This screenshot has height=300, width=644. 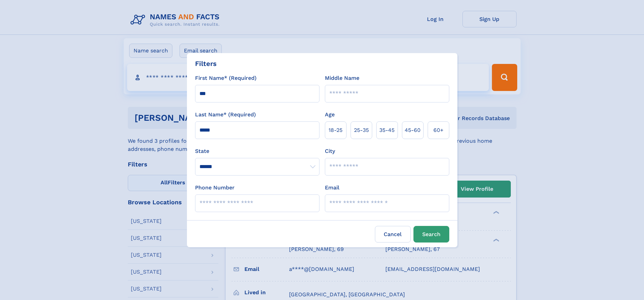 I want to click on label: First Name* (Required), so click(x=226, y=78).